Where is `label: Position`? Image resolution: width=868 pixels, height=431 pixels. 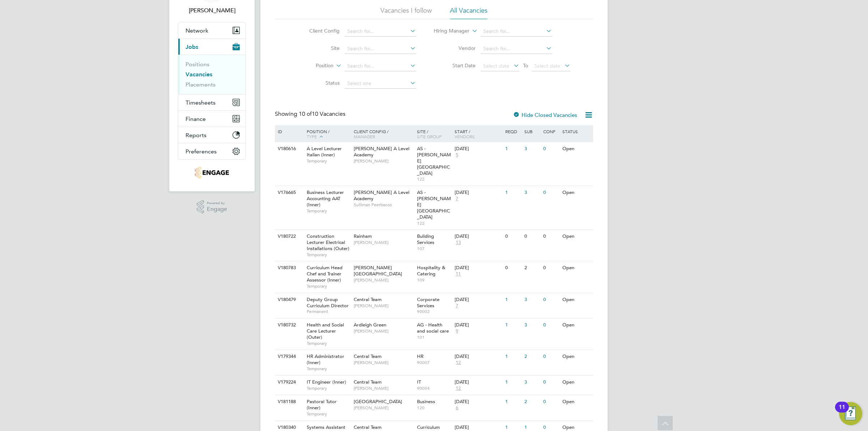 label: Position is located at coordinates (312, 66).